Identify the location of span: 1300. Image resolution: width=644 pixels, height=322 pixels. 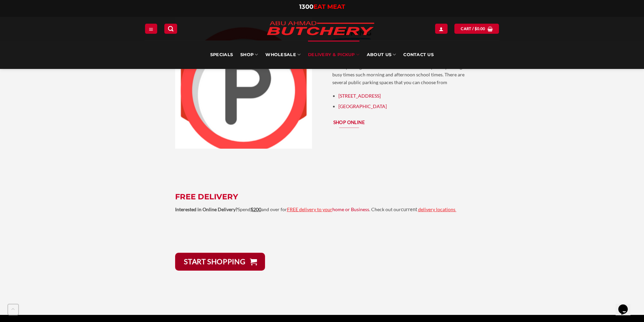
(306, 7).